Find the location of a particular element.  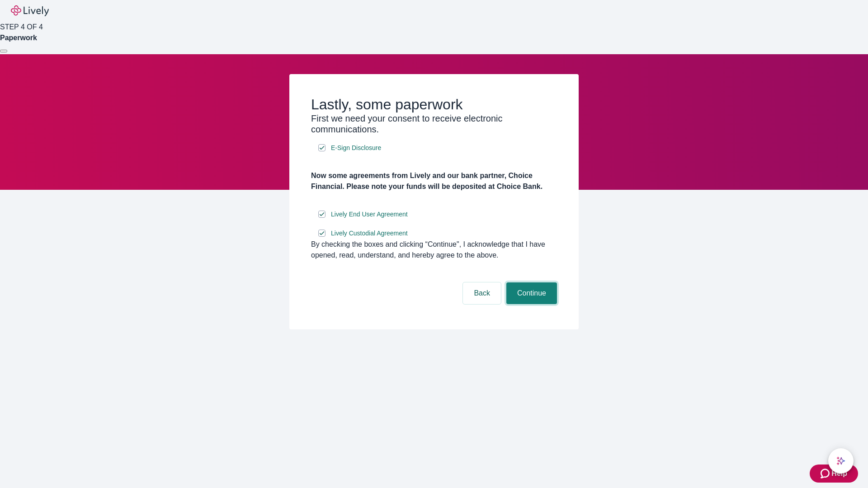

span: E-Sign Disclosure is located at coordinates (355, 148).